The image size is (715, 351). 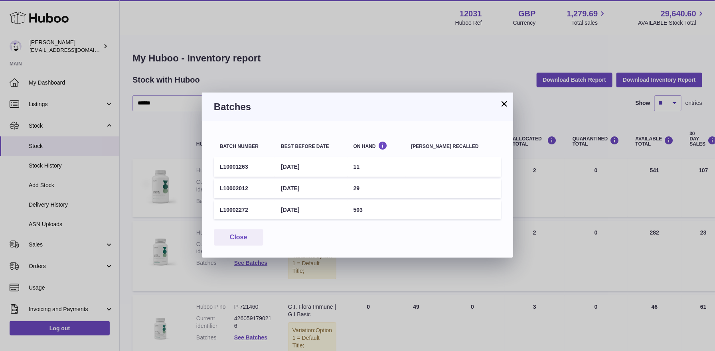 What do you see at coordinates (244, 167) in the screenshot?
I see `td: L10001263` at bounding box center [244, 167].